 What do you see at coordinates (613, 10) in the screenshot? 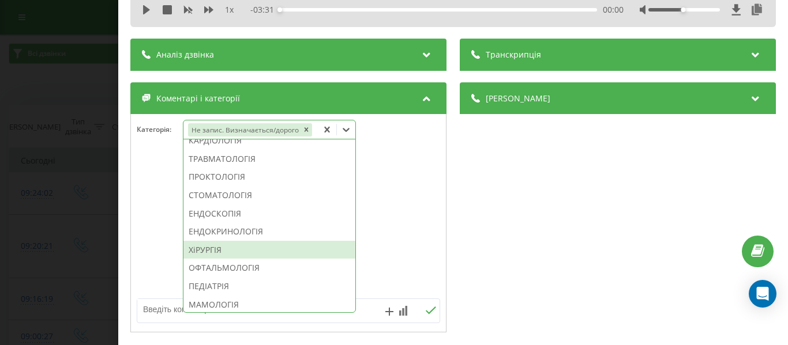
I see `span: 00:00` at bounding box center [613, 10].